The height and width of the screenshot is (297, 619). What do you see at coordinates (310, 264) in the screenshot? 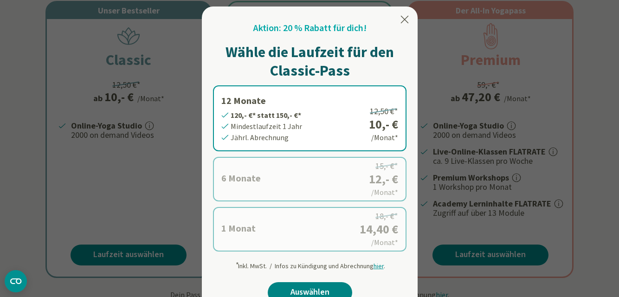
I see `div: Inkl. MwSt. / Infos zu Kündigung und Abrechnung .` at bounding box center [310, 264].